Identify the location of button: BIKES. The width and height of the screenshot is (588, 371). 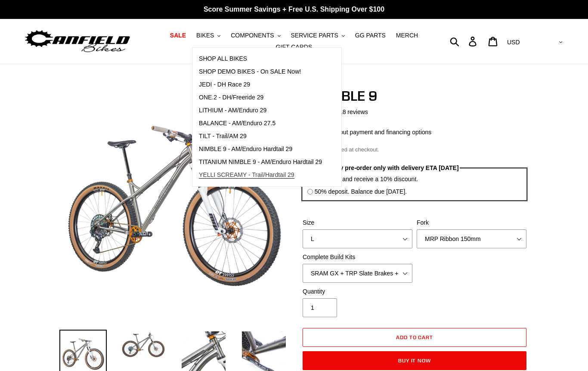
(208, 35).